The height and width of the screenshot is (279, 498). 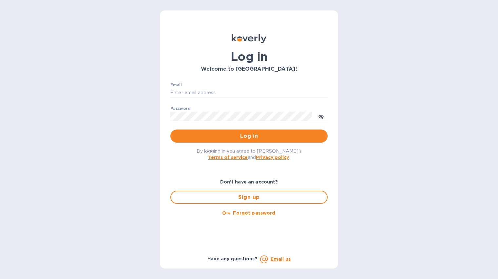 What do you see at coordinates (254, 213) in the screenshot?
I see `u: Forgot password` at bounding box center [254, 213].